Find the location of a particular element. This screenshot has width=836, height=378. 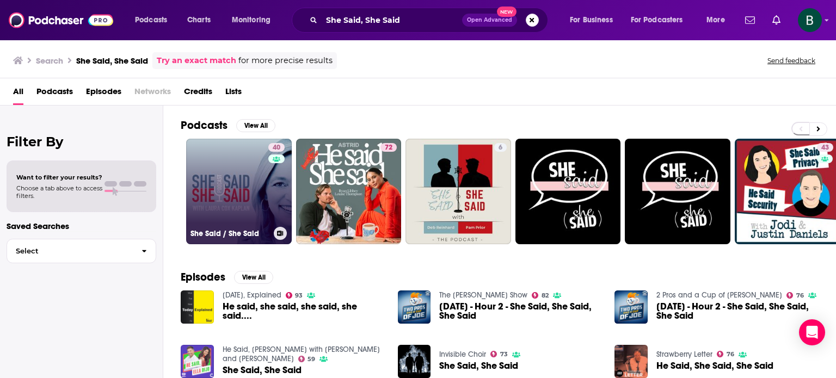

img: User Profile is located at coordinates (810, 20).